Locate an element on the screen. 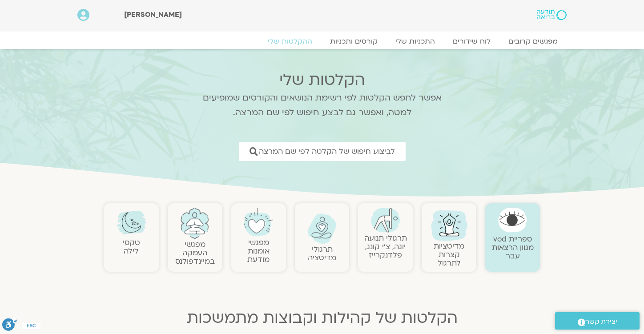 This screenshot has width=644, height=334. a: מפגשיאומנות מודעת is located at coordinates (258, 250).